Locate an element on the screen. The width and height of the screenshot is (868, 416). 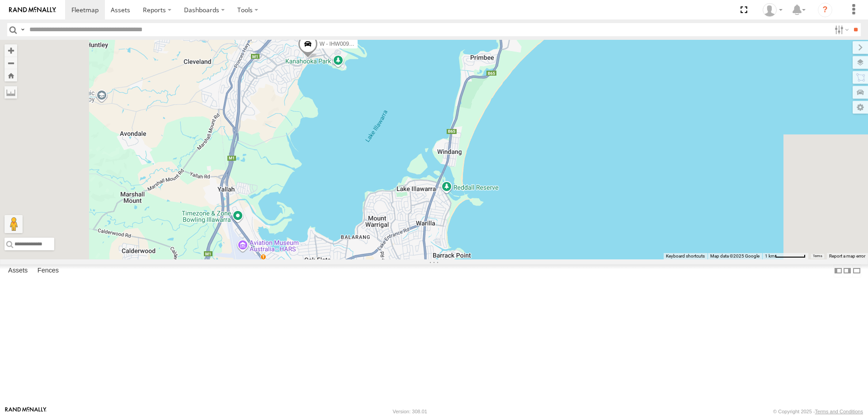
button: Zoom in is located at coordinates (11, 50).